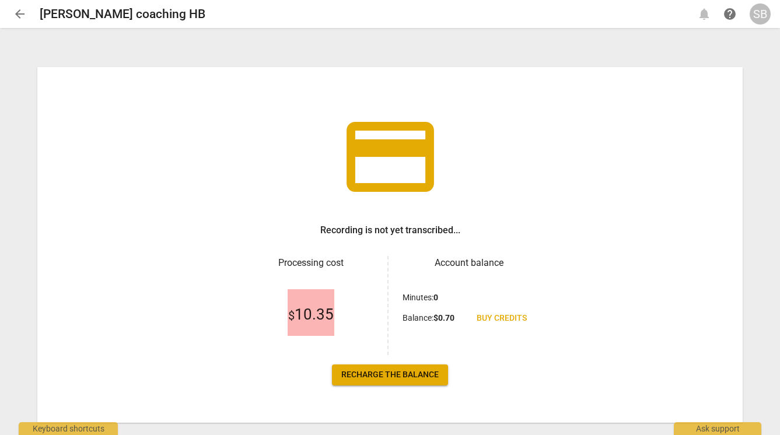 The height and width of the screenshot is (435, 780). Describe the element at coordinates (760, 14) in the screenshot. I see `button: SB` at that location.